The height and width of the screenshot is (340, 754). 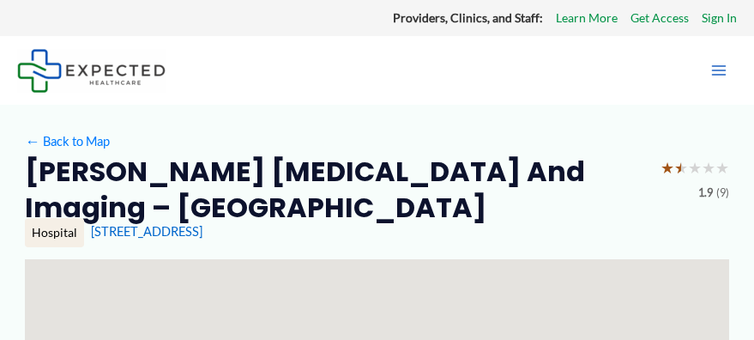 I want to click on img: Expected Healthcare Logo - side, dark font, small, so click(x=91, y=70).